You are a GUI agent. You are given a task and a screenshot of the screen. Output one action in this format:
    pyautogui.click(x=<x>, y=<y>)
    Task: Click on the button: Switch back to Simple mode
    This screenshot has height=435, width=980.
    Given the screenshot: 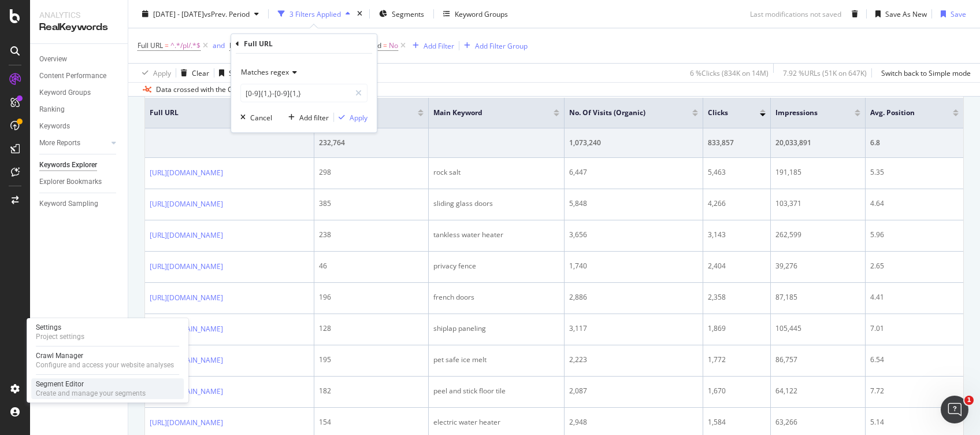 What is the action you would take?
    pyautogui.click(x=923, y=73)
    